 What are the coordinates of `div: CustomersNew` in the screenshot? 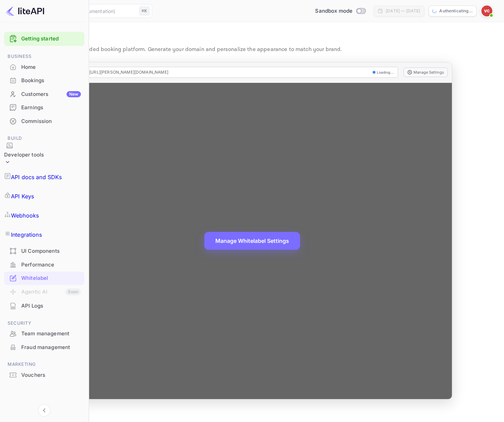 It's located at (44, 94).